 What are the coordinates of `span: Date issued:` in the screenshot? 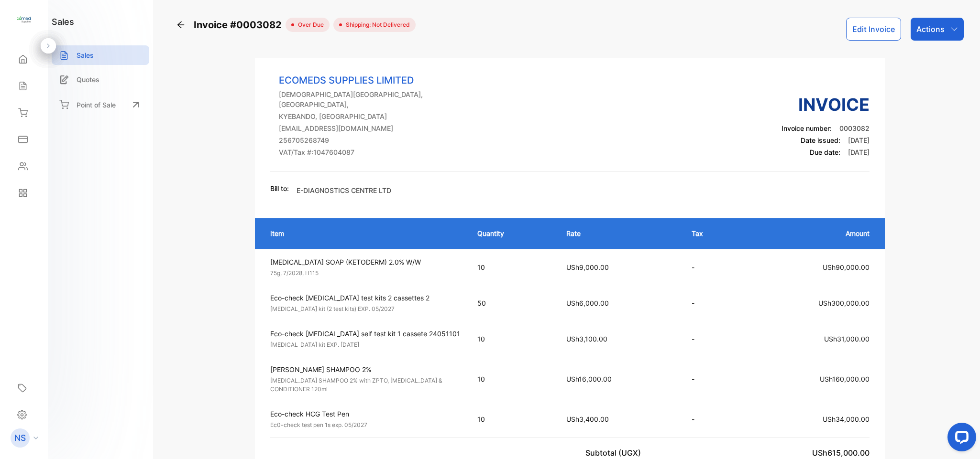 It's located at (821, 140).